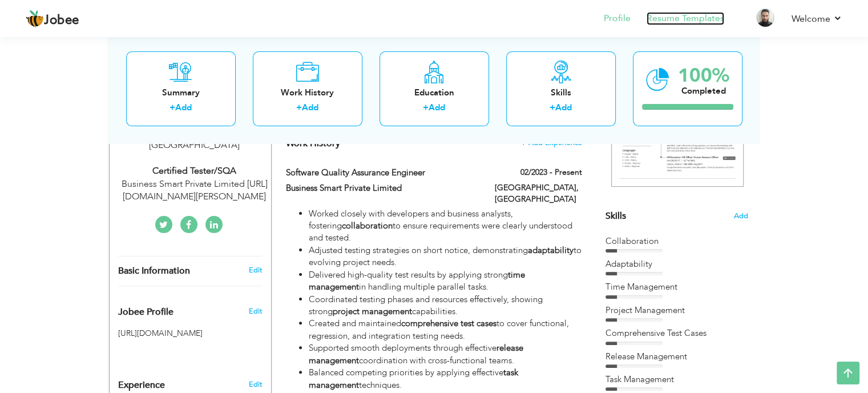  Describe the element at coordinates (704, 91) in the screenshot. I see `div: Completed` at that location.